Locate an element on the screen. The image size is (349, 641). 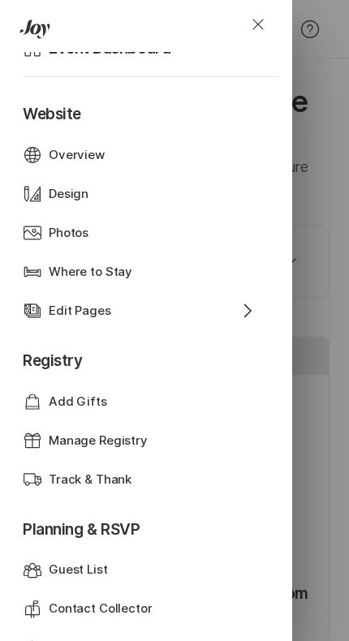
a: Overview is located at coordinates (143, 155).